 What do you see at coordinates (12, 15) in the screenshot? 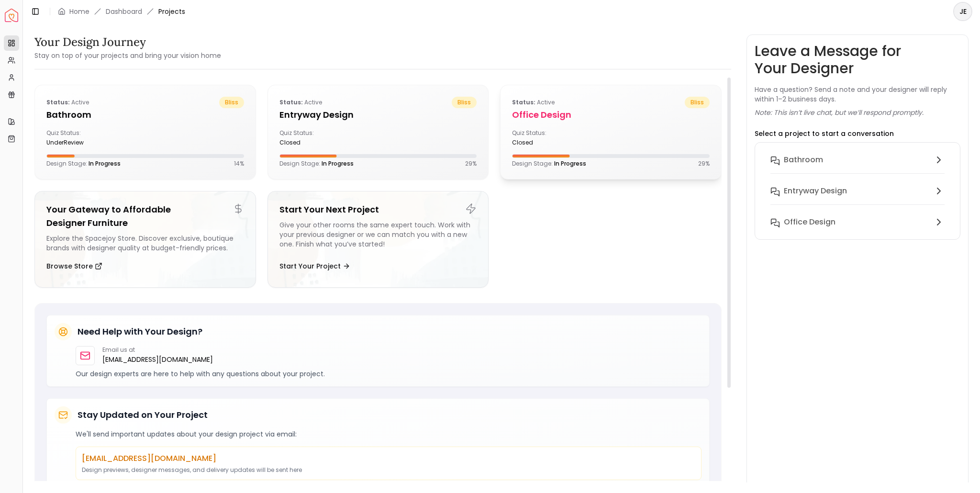
I see `img: Spacejoy Logo` at bounding box center [12, 15].